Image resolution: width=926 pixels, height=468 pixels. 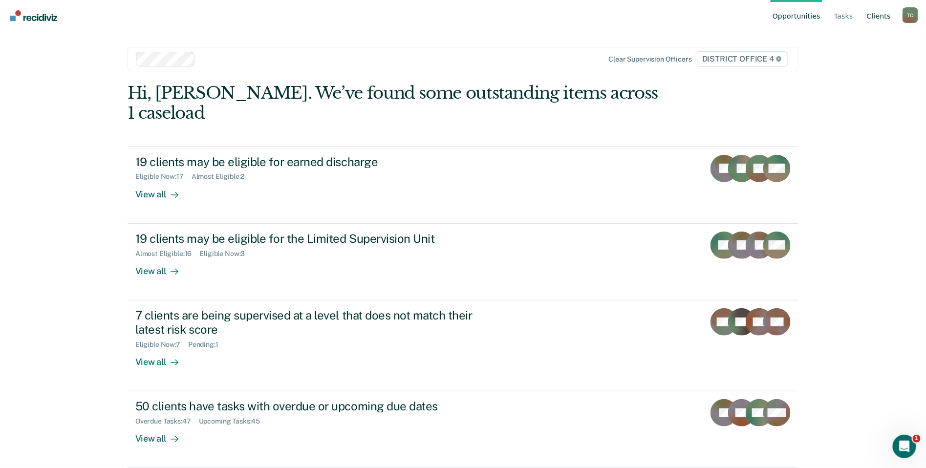 I want to click on div: Almost Eligible : 16, so click(x=168, y=254).